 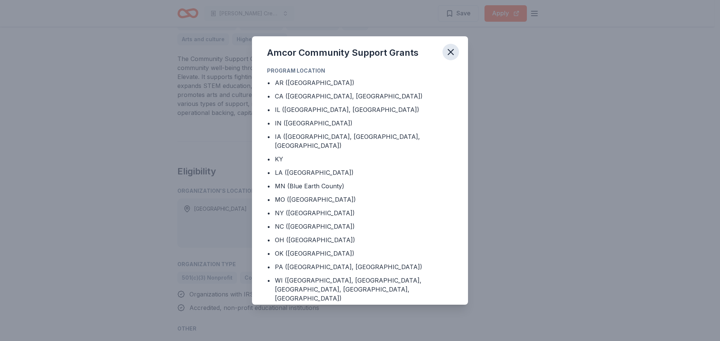 What do you see at coordinates (360, 71) in the screenshot?
I see `div: Program Location` at bounding box center [360, 71].